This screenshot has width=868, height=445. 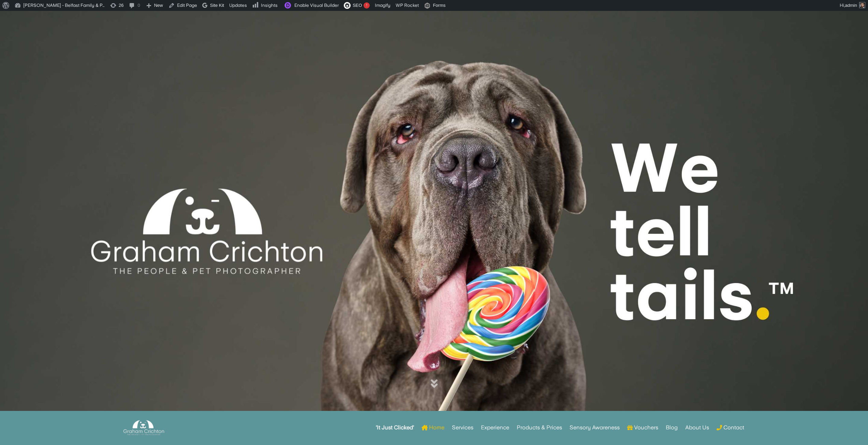 I want to click on img: Graham Crichton Photography Logo - Graham Crichton - Belfast Family & Pet Photography Studio, so click(x=144, y=428).